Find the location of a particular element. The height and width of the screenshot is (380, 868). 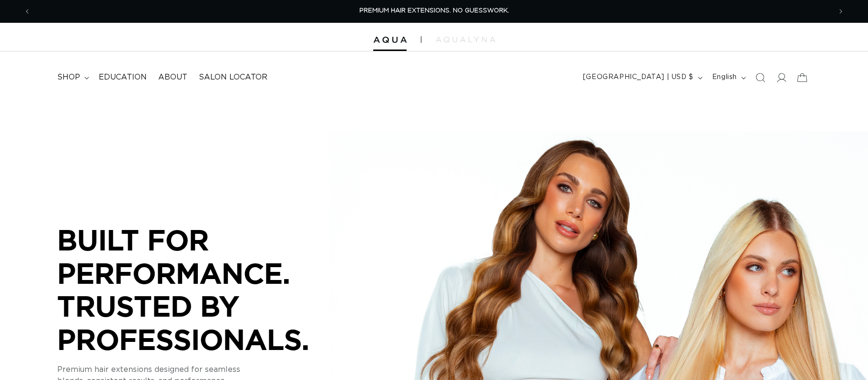

span: shop is located at coordinates (69, 77).